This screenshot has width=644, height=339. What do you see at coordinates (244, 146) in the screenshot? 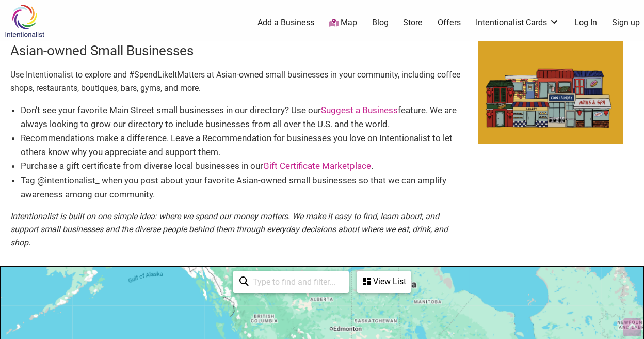
I see `li: Recommendations make a difference. Leave a Recommendation for businesses you love on Intentionali...` at bounding box center [244, 146].